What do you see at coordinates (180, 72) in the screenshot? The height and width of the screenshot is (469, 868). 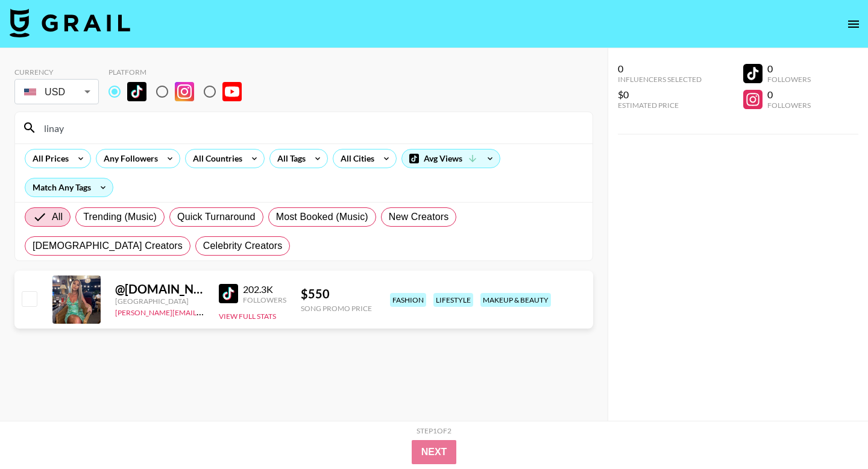 I see `div: Platform` at bounding box center [180, 72].